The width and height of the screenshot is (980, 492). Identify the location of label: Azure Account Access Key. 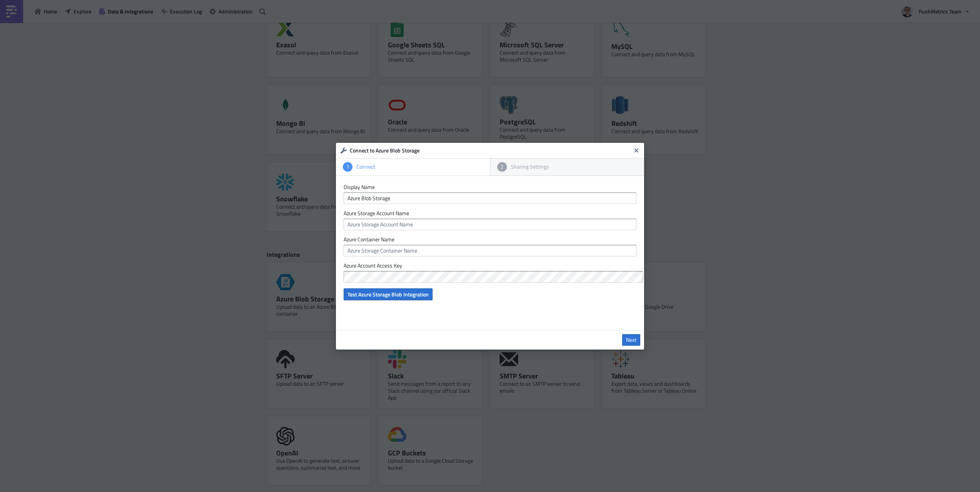
(490, 266).